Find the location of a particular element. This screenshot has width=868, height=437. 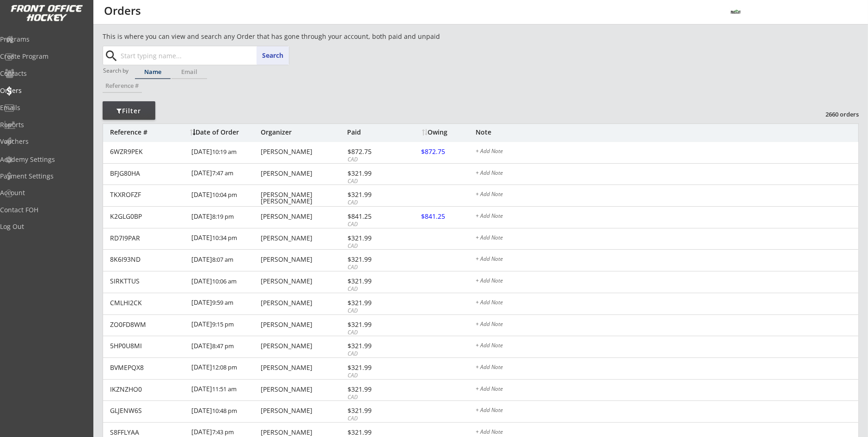

font: 9:59 am is located at coordinates (223, 302).